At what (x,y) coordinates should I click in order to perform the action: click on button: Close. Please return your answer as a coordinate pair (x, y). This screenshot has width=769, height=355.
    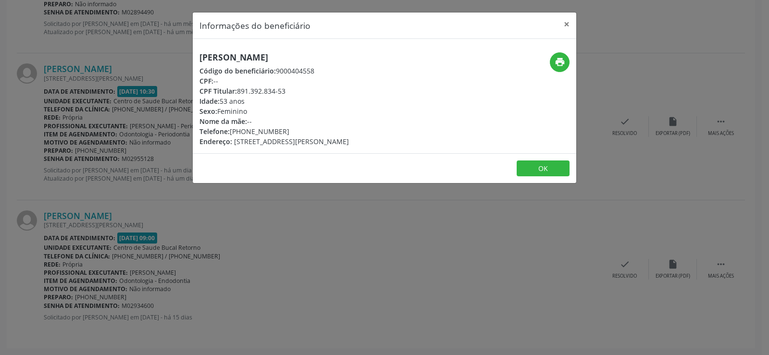
    Looking at the image, I should click on (567, 24).